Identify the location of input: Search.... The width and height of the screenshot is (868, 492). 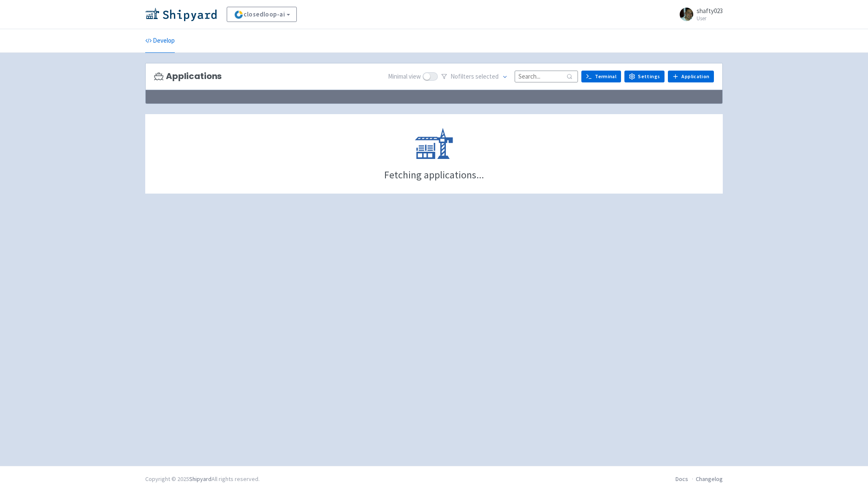
(547, 76).